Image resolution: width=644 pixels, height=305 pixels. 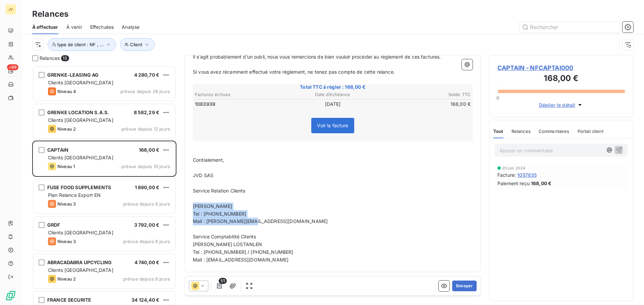 What do you see at coordinates (145, 300) in the screenshot?
I see `span: 34 124,40 €` at bounding box center [145, 300].